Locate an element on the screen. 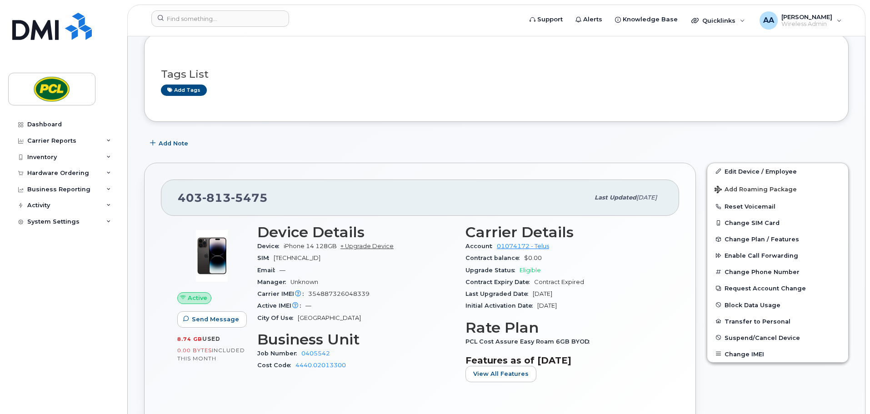 The width and height of the screenshot is (870, 414). span: iPhone 14 128GB is located at coordinates (310, 246).